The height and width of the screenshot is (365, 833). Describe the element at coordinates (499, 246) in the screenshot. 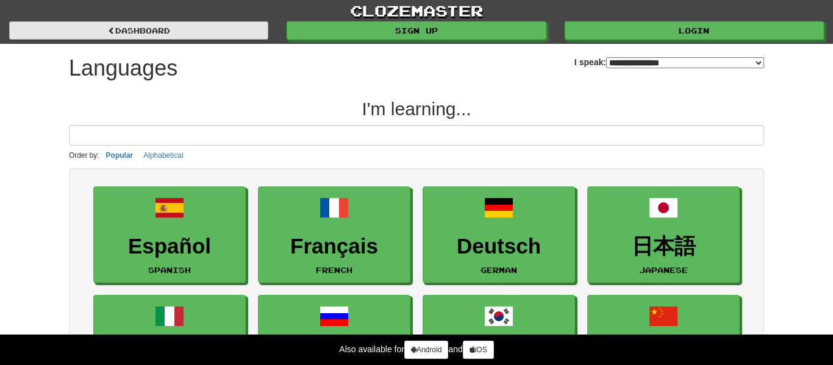

I see `h3: Deutsch` at that location.